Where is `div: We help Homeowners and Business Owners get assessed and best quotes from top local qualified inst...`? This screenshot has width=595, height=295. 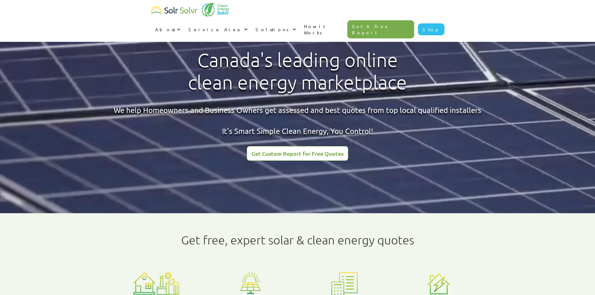 div: We help Homeowners and Business Owners get assessed and best quotes from top local qualified inst... is located at coordinates (297, 121).